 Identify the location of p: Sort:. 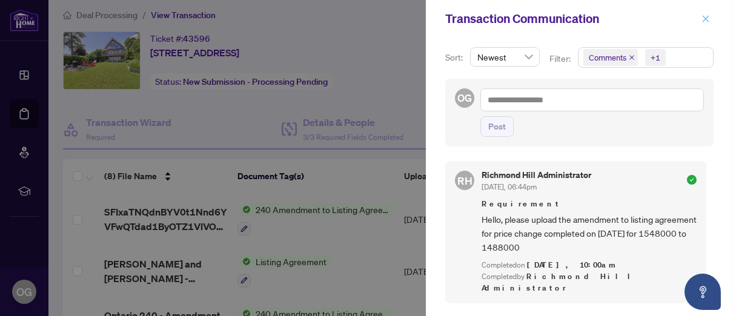
(455, 58).